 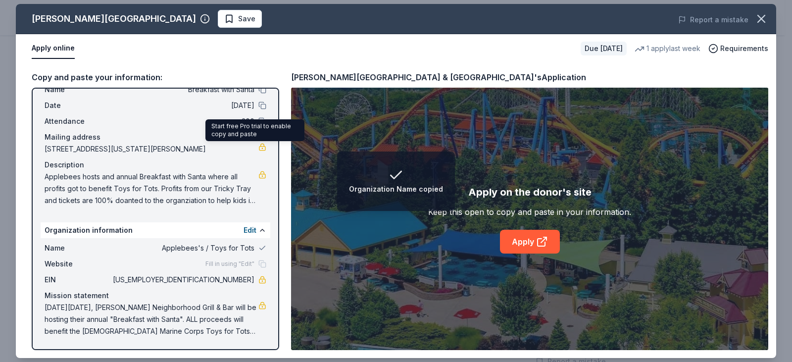 I want to click on span: Date, so click(x=78, y=105).